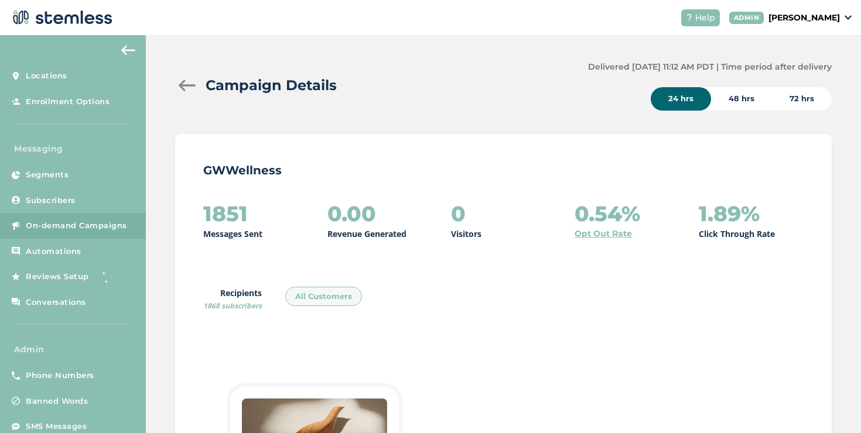 The width and height of the screenshot is (861, 433). Describe the element at coordinates (680, 99) in the screenshot. I see `div: 24 hrs` at that location.